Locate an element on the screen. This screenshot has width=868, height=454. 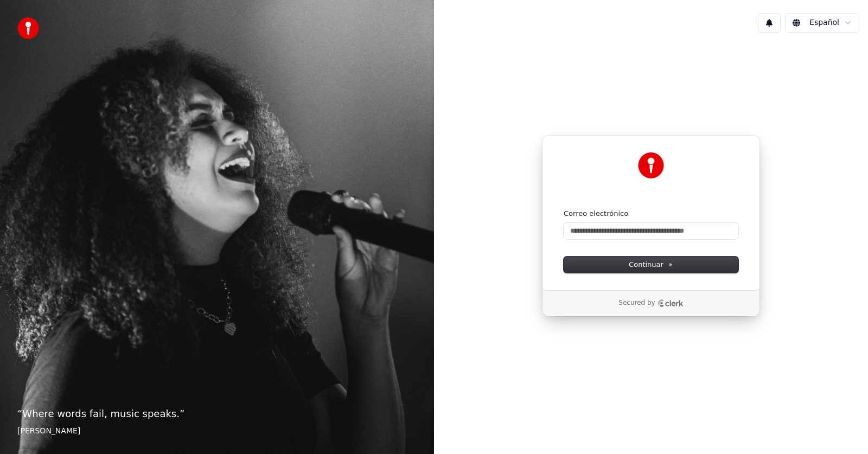
p: “ Where words fail, music speaks. ” is located at coordinates (217, 414).